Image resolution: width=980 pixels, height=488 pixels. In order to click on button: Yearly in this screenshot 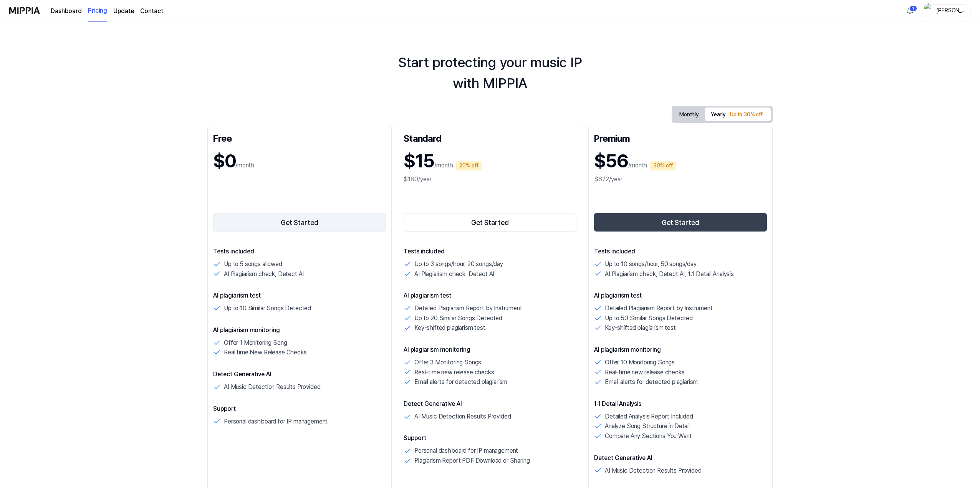, I will do `click(737, 114)`.